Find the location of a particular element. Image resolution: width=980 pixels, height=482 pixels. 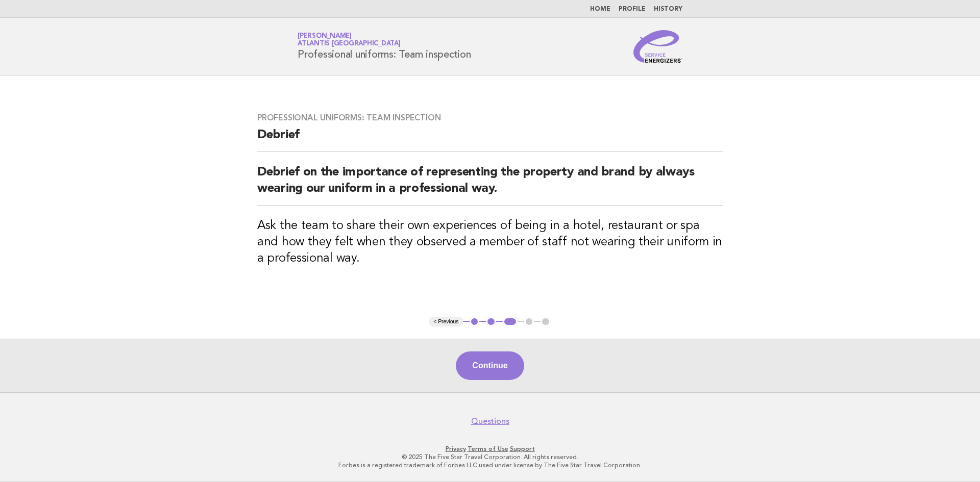

button: 2 is located at coordinates (491, 322).